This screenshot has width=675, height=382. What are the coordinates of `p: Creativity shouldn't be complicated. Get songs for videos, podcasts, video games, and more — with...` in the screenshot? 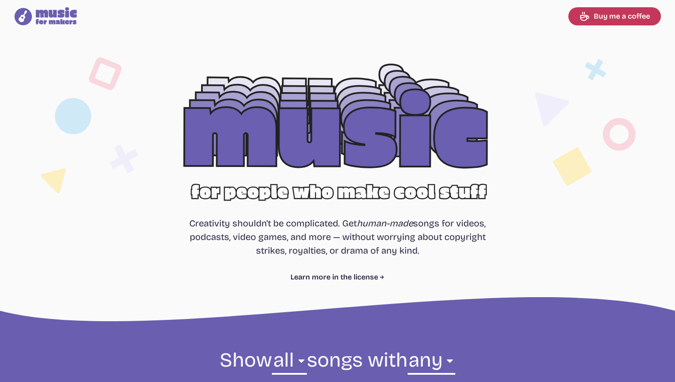 It's located at (338, 237).